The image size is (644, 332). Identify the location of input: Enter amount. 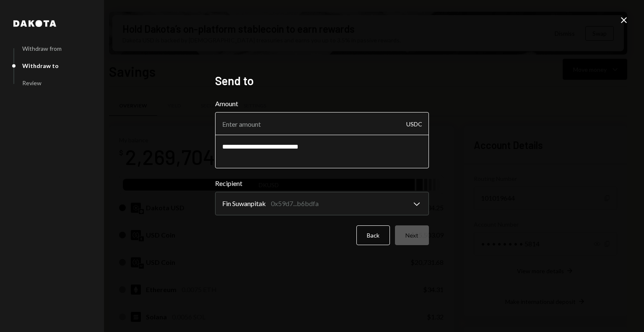
(322, 124).